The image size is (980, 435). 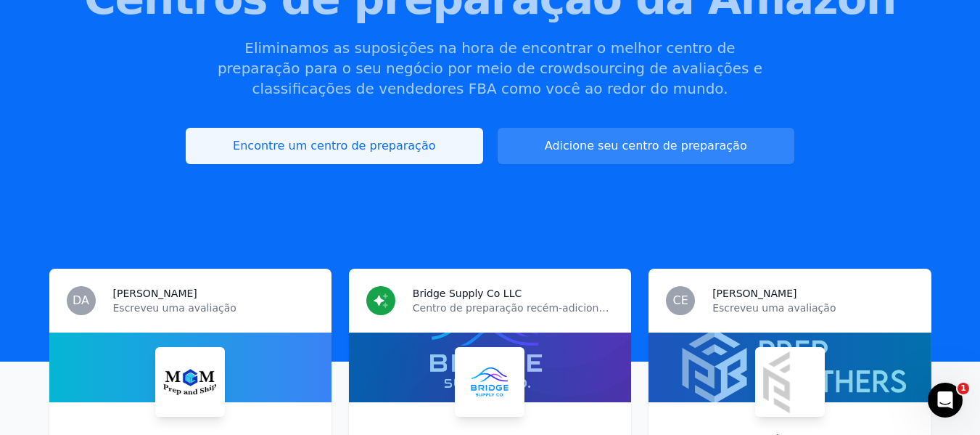 I want to click on font: Adicione seu centro de preparação, so click(x=645, y=145).